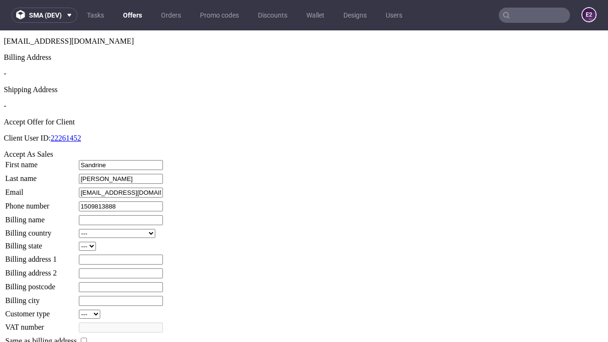  Describe the element at coordinates (219, 15) in the screenshot. I see `a: Promo codes` at that location.